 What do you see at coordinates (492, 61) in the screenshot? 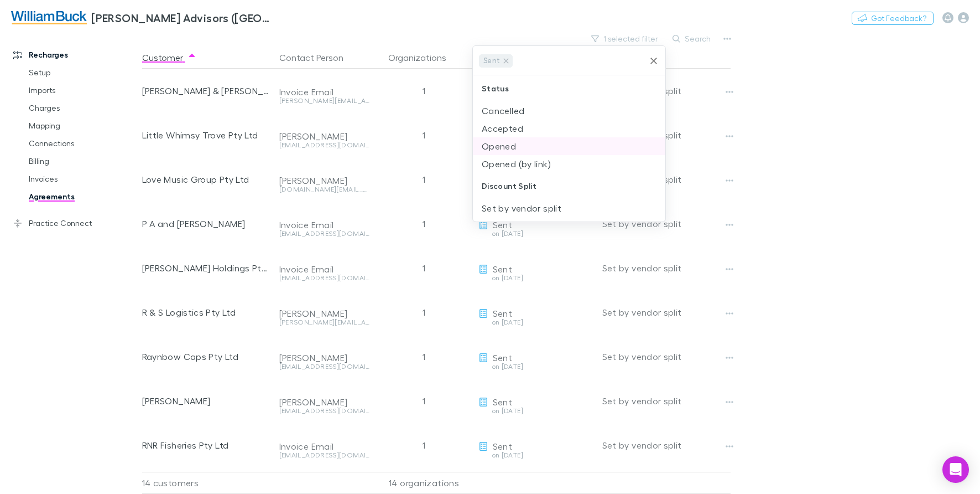
I see `span: Sent` at bounding box center [492, 61].